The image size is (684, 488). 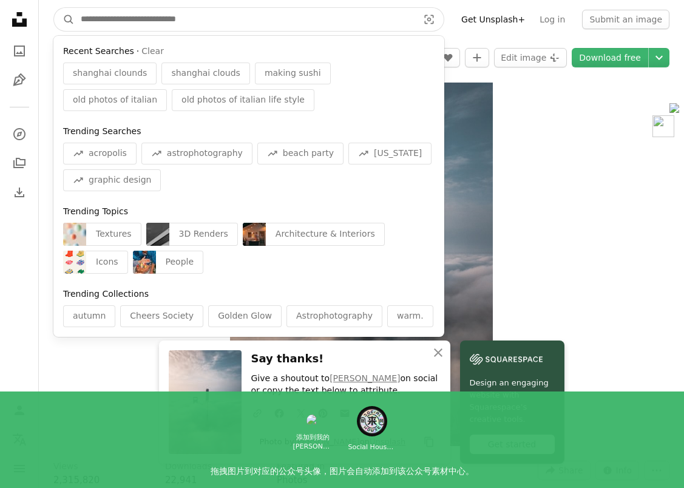 I want to click on span: Recent Searches, so click(x=98, y=52).